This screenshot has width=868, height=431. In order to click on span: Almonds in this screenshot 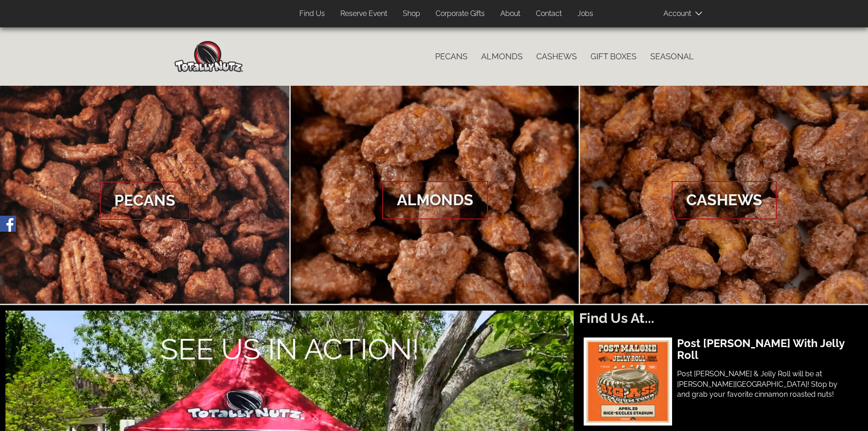, I will do `click(435, 200)`.